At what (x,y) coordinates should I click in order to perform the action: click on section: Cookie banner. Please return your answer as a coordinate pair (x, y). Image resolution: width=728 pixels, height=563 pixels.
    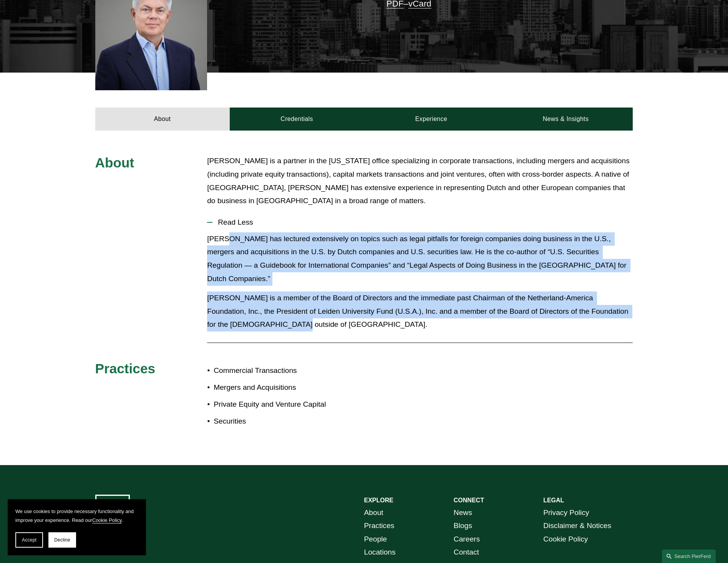
    Looking at the image, I should click on (77, 528).